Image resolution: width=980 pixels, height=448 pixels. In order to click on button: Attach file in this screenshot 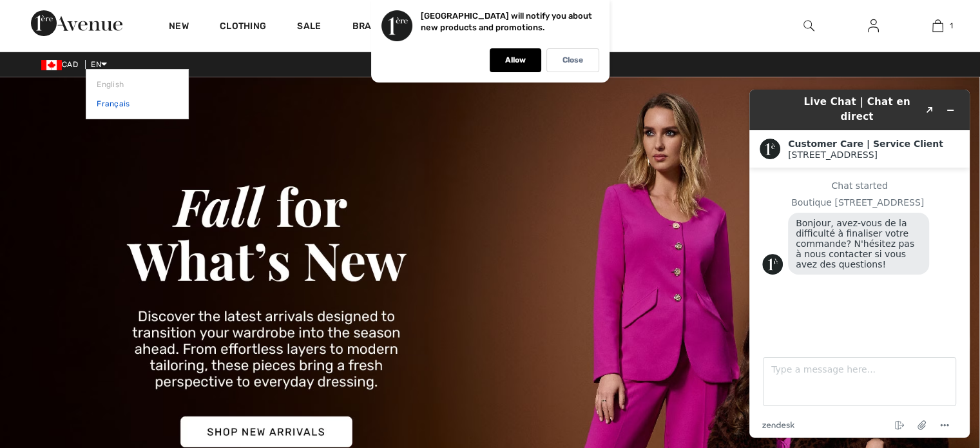, I will do `click(183, 346)`.